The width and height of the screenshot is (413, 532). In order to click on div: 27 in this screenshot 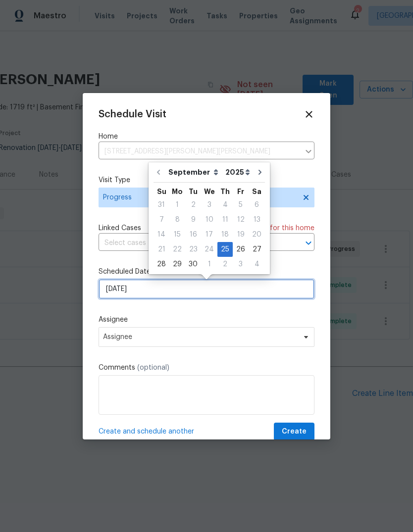, I will do `click(256, 250)`.